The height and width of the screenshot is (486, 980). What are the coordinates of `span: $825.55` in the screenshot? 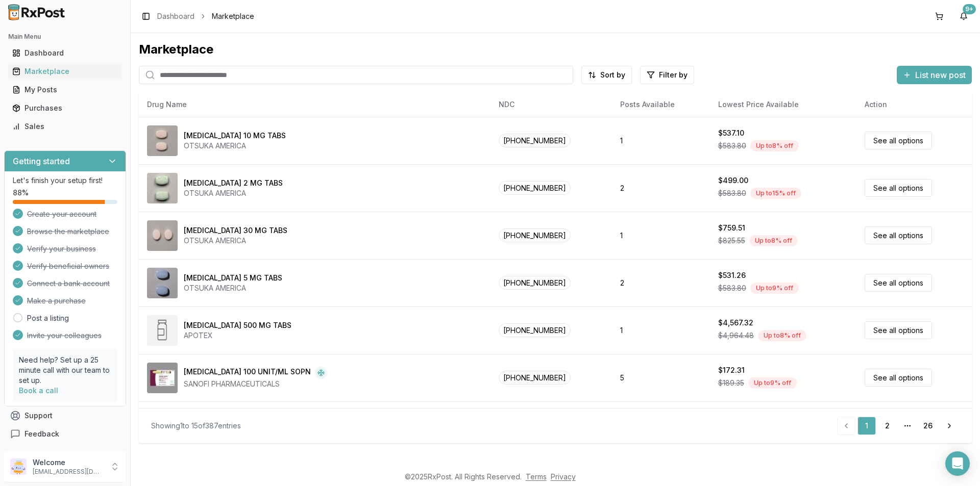 It's located at (731, 241).